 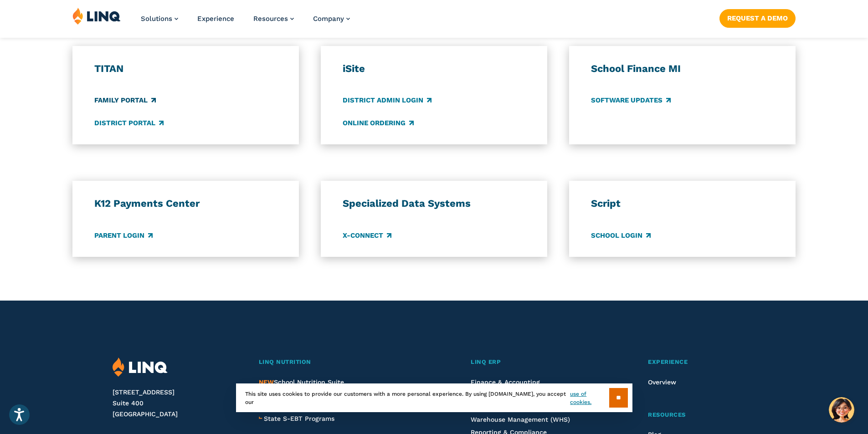 What do you see at coordinates (341, 362) in the screenshot?
I see `a: LINQ Nutrition` at bounding box center [341, 362].